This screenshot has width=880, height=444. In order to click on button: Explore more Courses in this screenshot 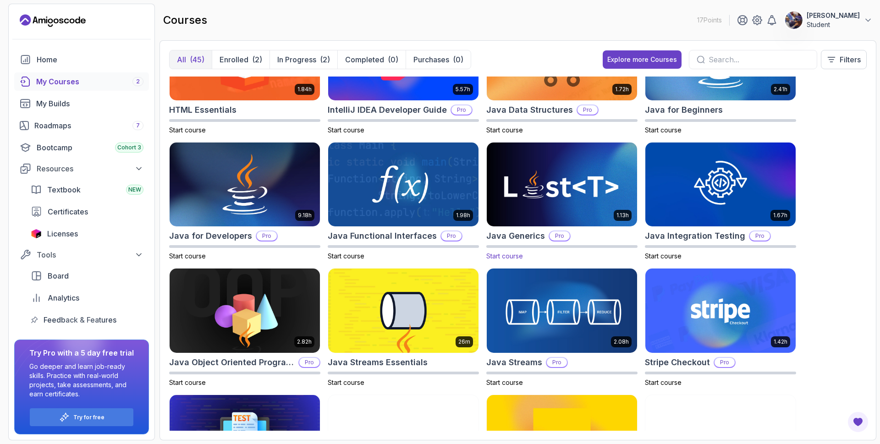, I will do `click(642, 60)`.